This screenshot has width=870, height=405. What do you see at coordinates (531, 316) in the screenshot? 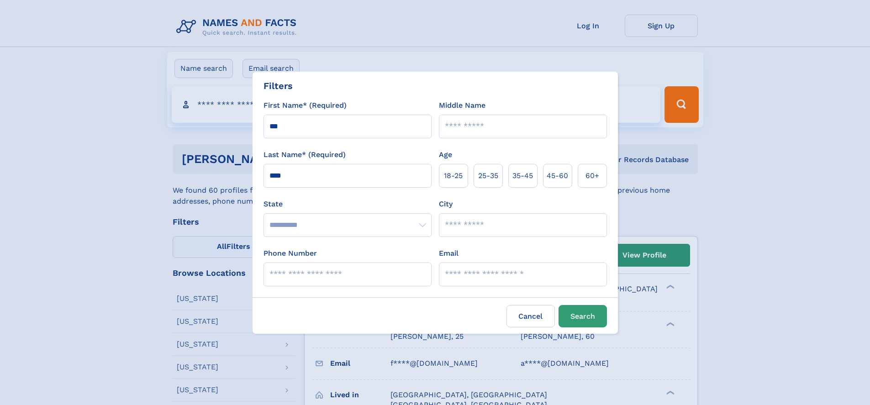
I see `label: Cancel` at bounding box center [531, 316].